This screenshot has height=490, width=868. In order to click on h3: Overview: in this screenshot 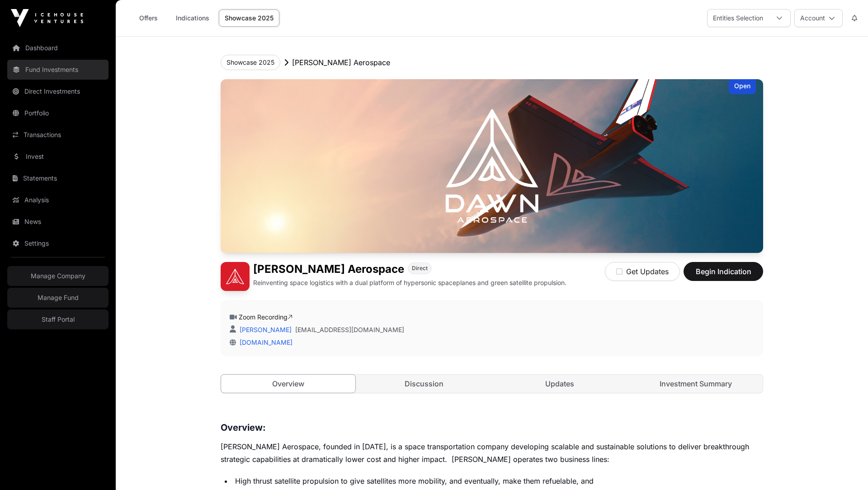, I will do `click(492, 428)`.